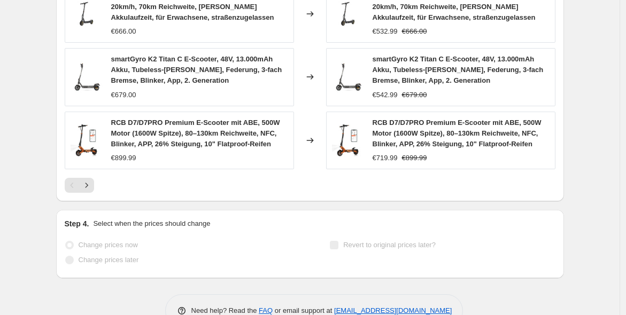  I want to click on span: Need help? Read the, so click(225, 311).